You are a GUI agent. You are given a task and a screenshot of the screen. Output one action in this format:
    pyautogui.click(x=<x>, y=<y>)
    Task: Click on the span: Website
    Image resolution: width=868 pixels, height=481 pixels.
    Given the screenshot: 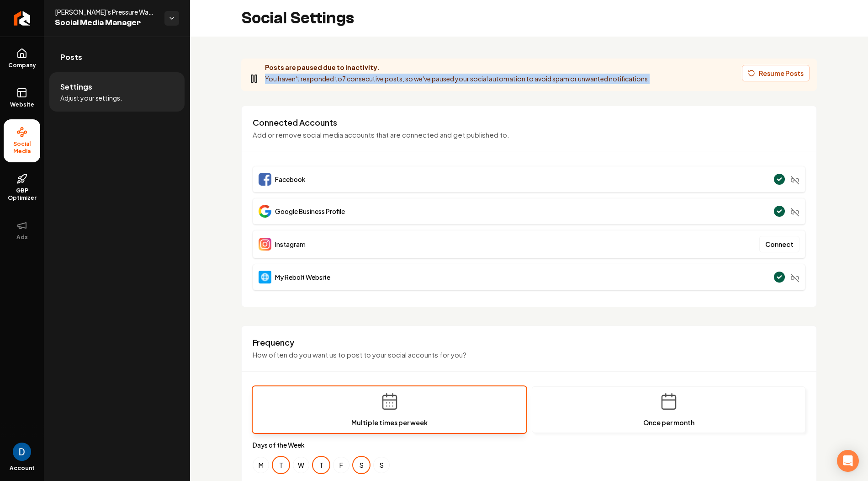 What is the action you would take?
    pyautogui.click(x=22, y=105)
    